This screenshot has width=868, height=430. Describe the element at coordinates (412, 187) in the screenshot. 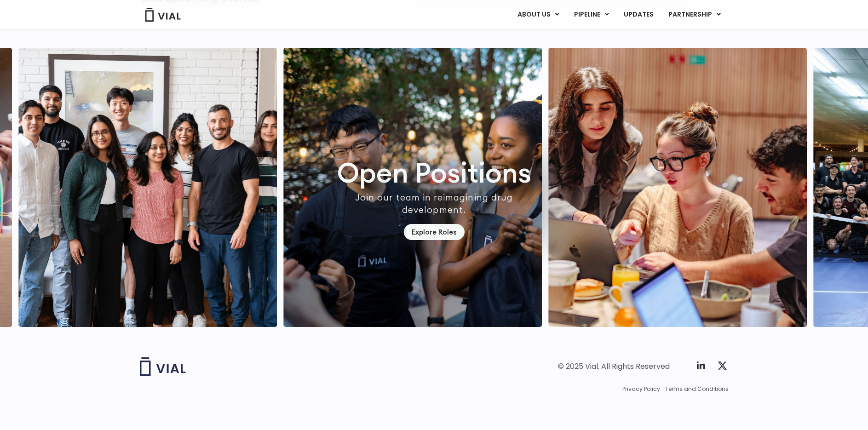

I see `div: 1 / 7` at that location.